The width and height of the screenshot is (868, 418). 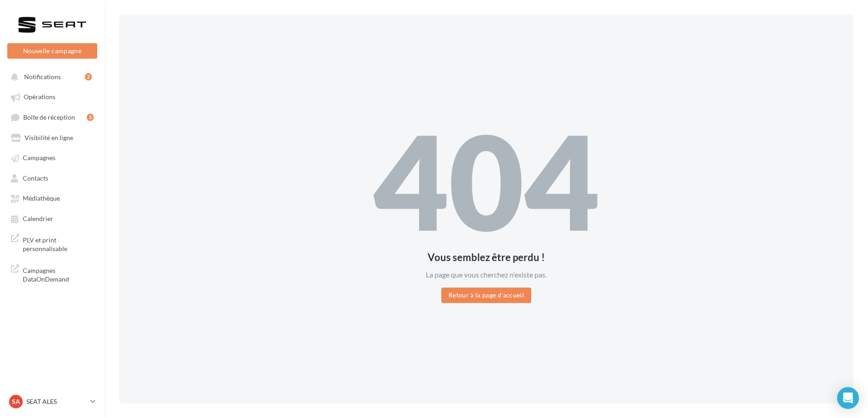 What do you see at coordinates (53, 274) in the screenshot?
I see `a: Campagnes DataOnDemand` at bounding box center [53, 274].